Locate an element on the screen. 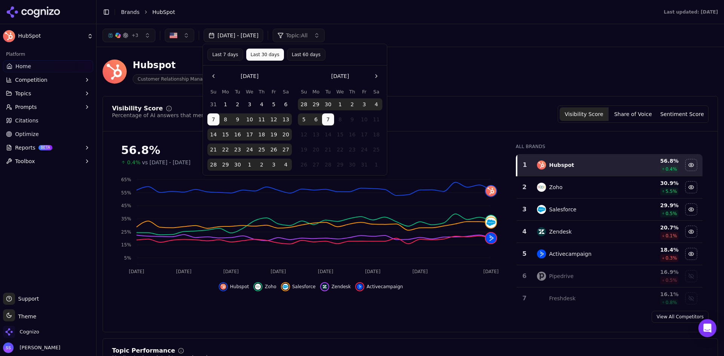 The width and height of the screenshot is (724, 356). button: Monday, September 15th, 2025, selected is located at coordinates (226, 135).